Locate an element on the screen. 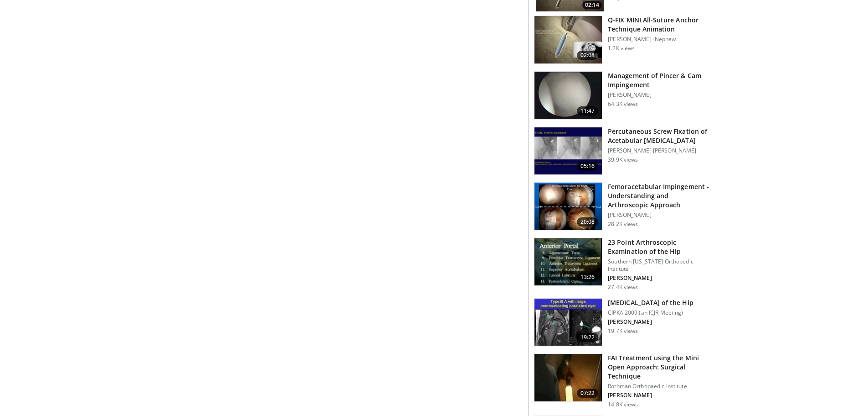 This screenshot has width=868, height=416. img: FAI_100005147_3.jpg.150x105_q85_crop-smart_upscale.jpg is located at coordinates (569, 378).